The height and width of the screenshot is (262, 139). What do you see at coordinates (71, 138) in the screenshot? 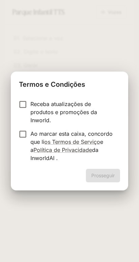
I see `font: Ao marcar esta caixa, concordo que li` at bounding box center [71, 138].